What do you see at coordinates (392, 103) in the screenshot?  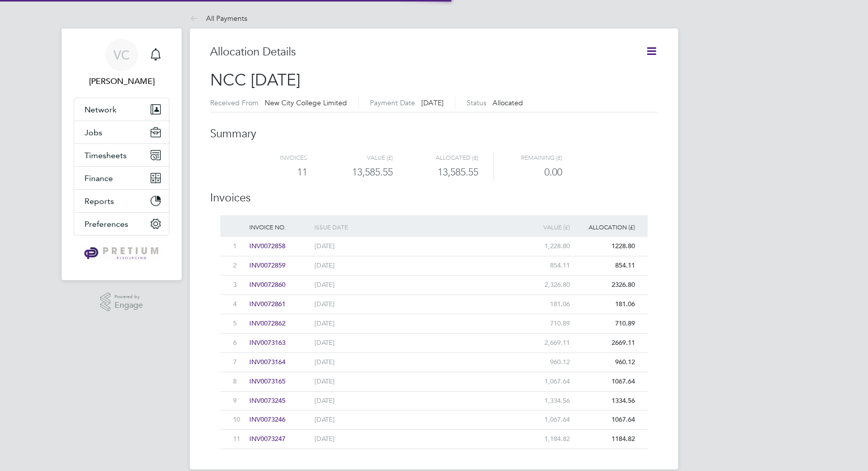 I see `label: Payment Date` at bounding box center [392, 103].